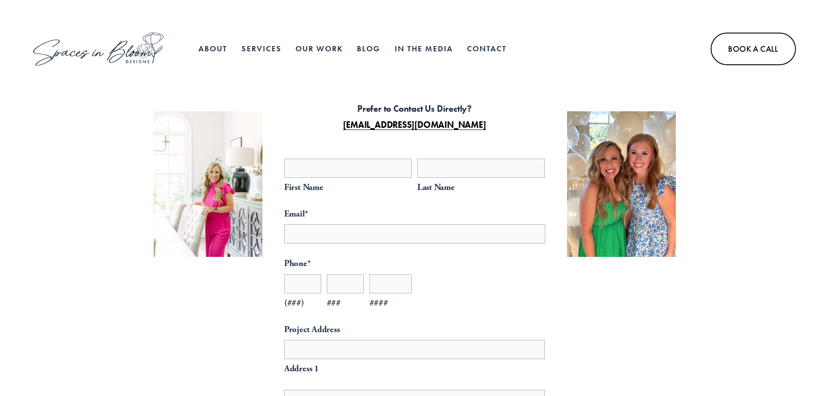 The width and height of the screenshot is (829, 396). Describe the element at coordinates (414, 109) in the screenshot. I see `strong: Prefer to Contact Us Directly?` at that location.